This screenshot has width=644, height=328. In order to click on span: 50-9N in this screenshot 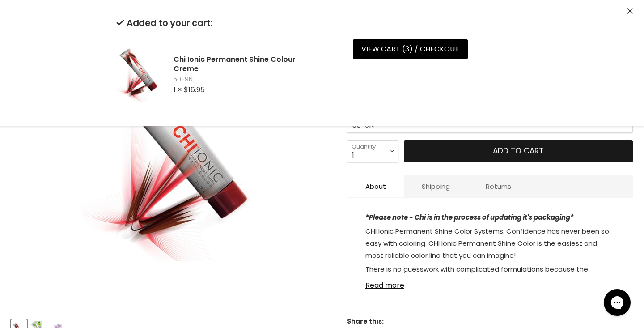, I will do `click(245, 80)`.